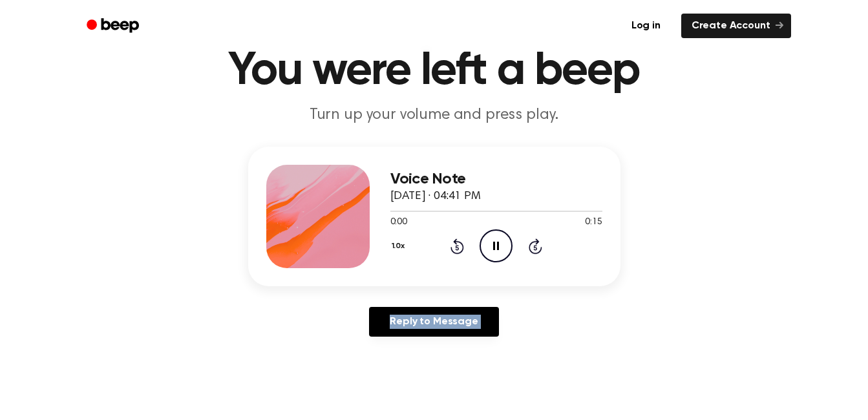  Describe the element at coordinates (400, 246) in the screenshot. I see `button: 1.0x` at that location.